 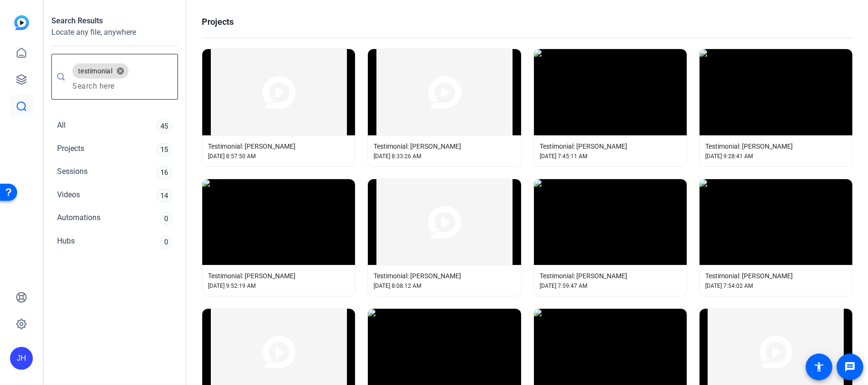 I want to click on div: Hubs, so click(x=66, y=242).